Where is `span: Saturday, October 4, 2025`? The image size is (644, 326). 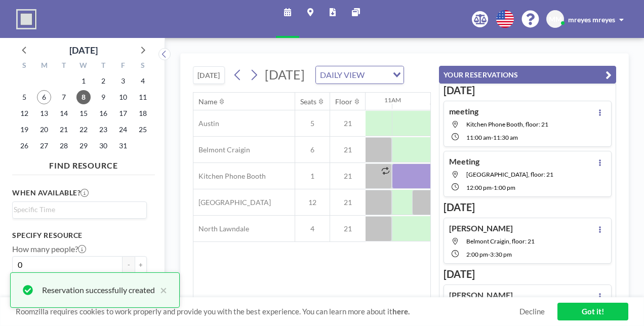 span: Saturday, October 4, 2025 is located at coordinates (143, 81).